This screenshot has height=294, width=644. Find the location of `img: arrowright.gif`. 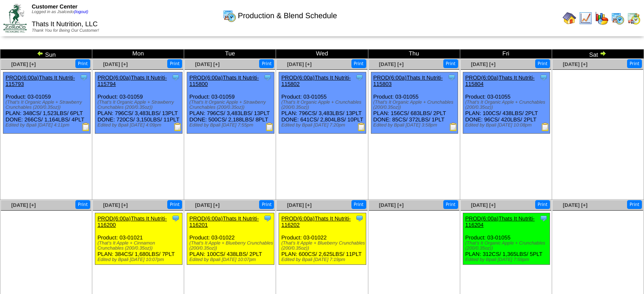

img: arrowright.gif is located at coordinates (603, 53).